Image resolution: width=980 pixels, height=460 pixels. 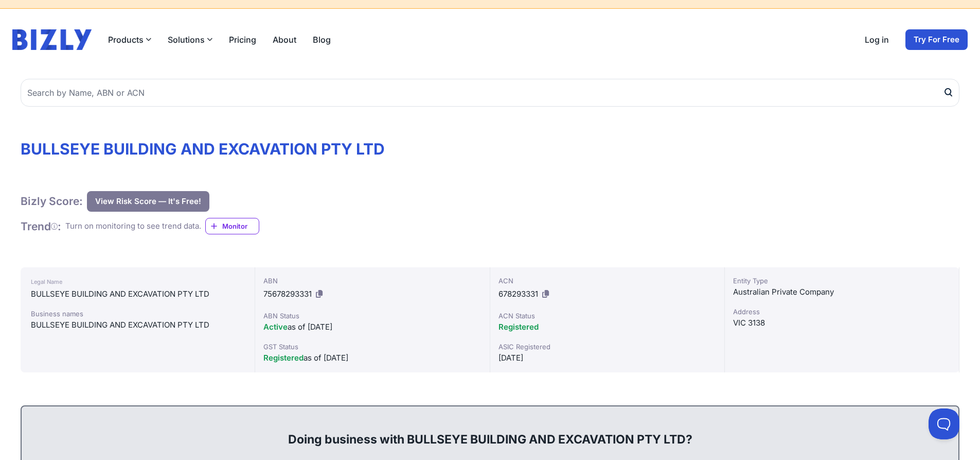 I want to click on a: Blog, so click(x=322, y=40).